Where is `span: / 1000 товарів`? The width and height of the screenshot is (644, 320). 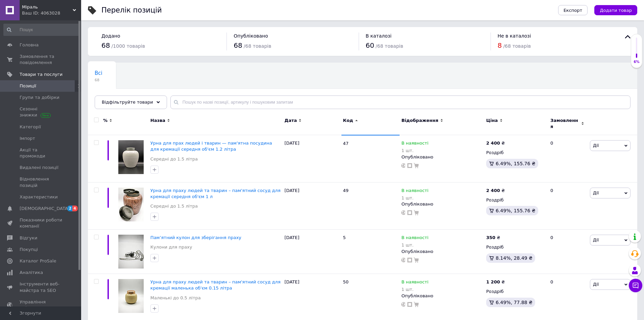
span: / 1000 товарів is located at coordinates (128, 46).